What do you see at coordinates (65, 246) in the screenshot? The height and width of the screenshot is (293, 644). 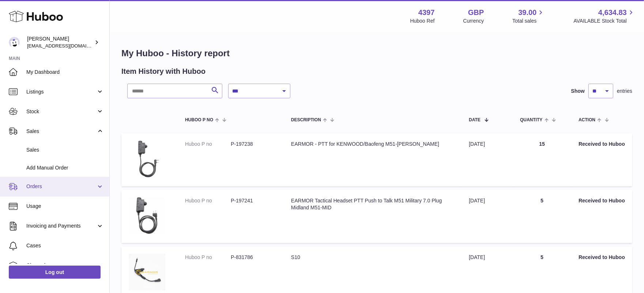 I see `span: Cases` at bounding box center [65, 246].